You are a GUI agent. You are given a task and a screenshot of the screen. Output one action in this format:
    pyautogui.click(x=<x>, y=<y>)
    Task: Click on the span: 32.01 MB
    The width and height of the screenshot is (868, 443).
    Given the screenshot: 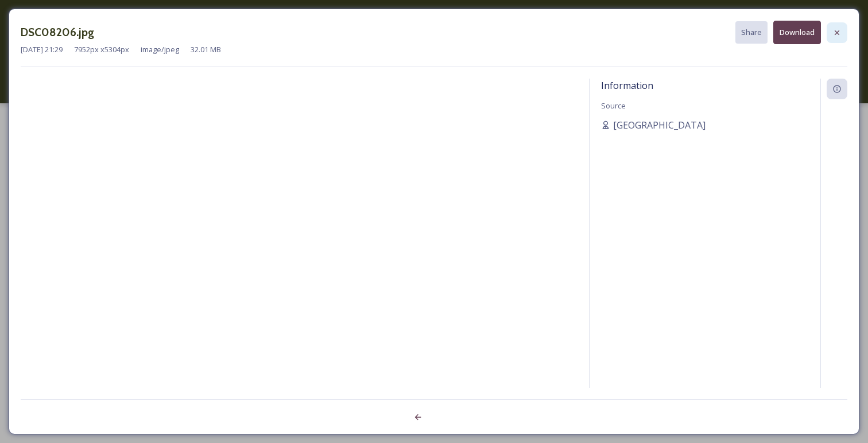 What is the action you would take?
    pyautogui.click(x=205, y=49)
    